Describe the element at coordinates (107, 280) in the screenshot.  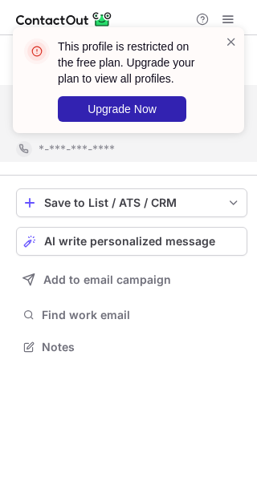
I see `span: Add to email campaign` at that location.